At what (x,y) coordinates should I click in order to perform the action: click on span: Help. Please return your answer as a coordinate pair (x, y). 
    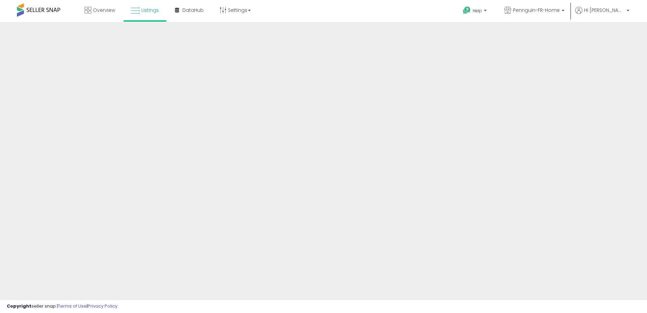
    Looking at the image, I should click on (477, 10).